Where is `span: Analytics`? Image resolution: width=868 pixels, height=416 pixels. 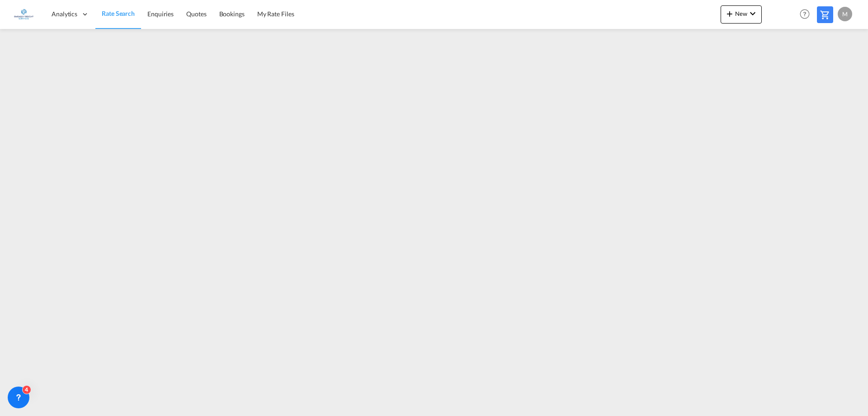 span: Analytics is located at coordinates (64, 14).